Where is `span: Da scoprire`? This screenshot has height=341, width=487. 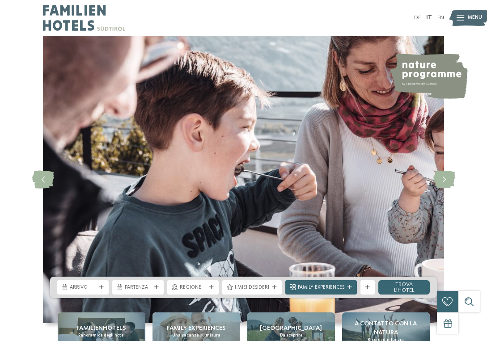 span: Da scoprire is located at coordinates (291, 336).